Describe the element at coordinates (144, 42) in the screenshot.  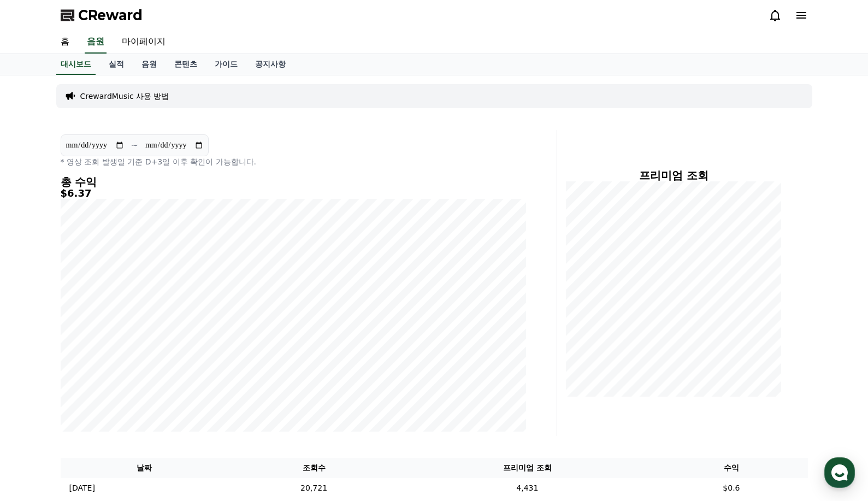
I see `a: 마이페이지` at that location.